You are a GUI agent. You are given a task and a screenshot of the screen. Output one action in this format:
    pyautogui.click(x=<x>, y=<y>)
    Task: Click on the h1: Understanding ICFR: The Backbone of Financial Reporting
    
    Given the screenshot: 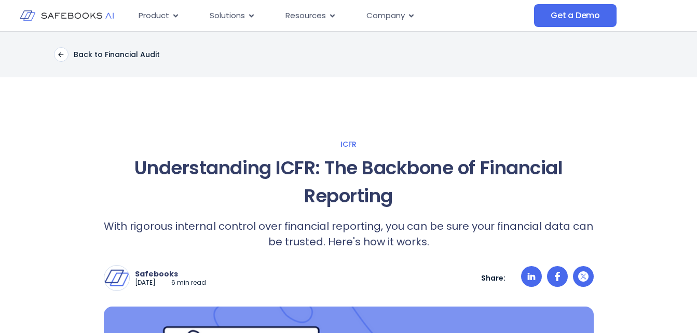 What is the action you would take?
    pyautogui.click(x=349, y=182)
    